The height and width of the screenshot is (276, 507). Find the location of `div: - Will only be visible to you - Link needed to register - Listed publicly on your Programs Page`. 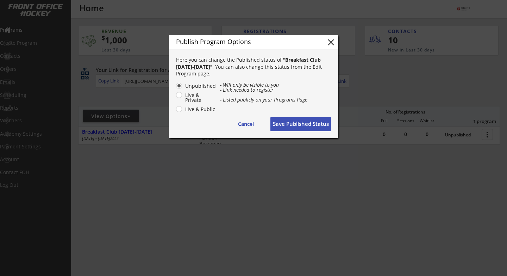

div: - Will only be visible to you - Link needed to register - Listed publicly on your Programs Page is located at coordinates (275, 92).